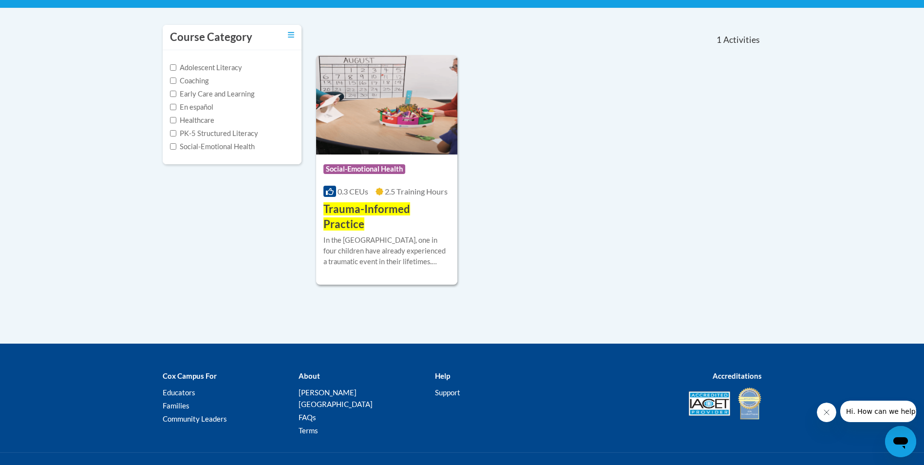 The height and width of the screenshot is (465, 924). What do you see at coordinates (206, 68) in the screenshot?
I see `label: Adolescent Literacy` at bounding box center [206, 68].